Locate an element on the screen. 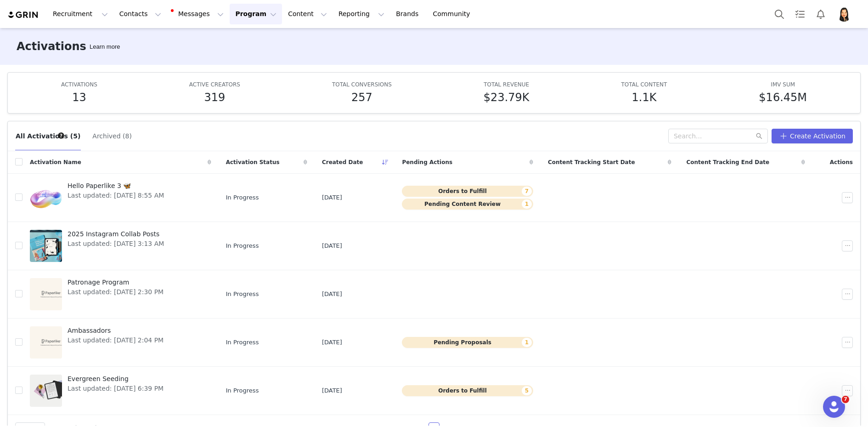  button: Create Activation is located at coordinates (812, 136).